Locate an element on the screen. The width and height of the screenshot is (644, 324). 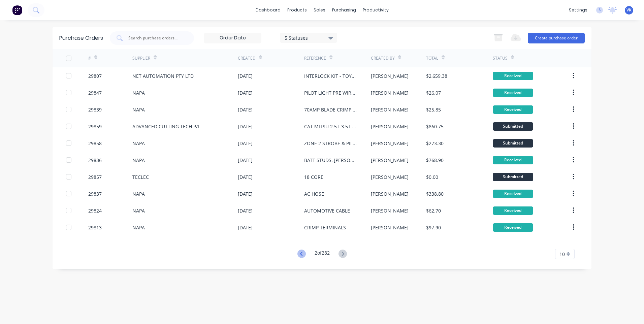
div: PILOT LIGHT PRE WIRED X 6 is located at coordinates (331, 93).